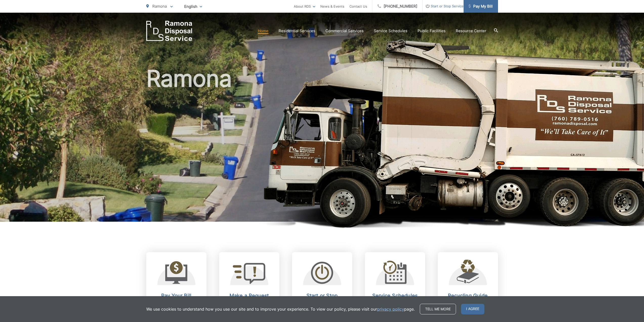  What do you see at coordinates (322, 146) in the screenshot?
I see `h1: Ramona` at bounding box center [322, 146].